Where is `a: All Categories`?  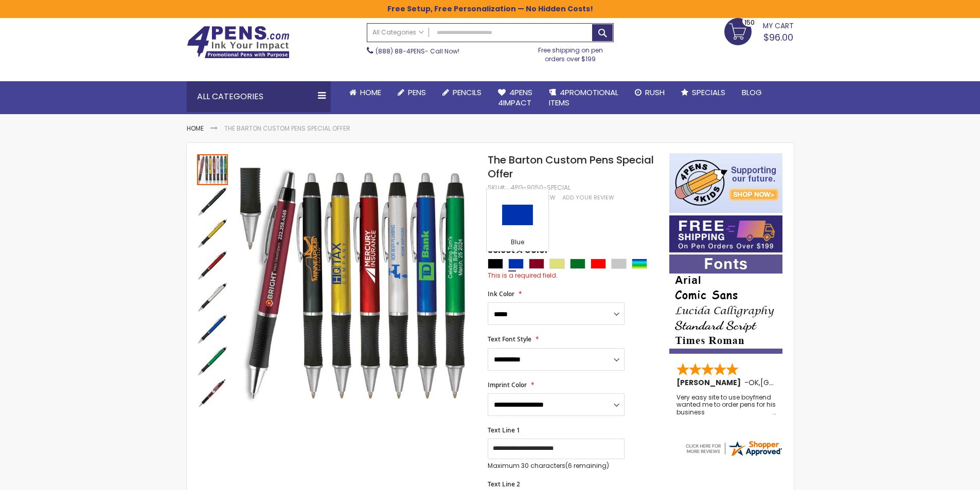 a: All Categories is located at coordinates (398, 32).